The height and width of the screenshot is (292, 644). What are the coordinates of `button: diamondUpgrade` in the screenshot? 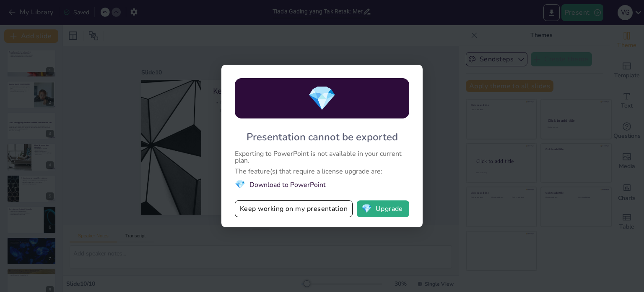 It's located at (383, 208).